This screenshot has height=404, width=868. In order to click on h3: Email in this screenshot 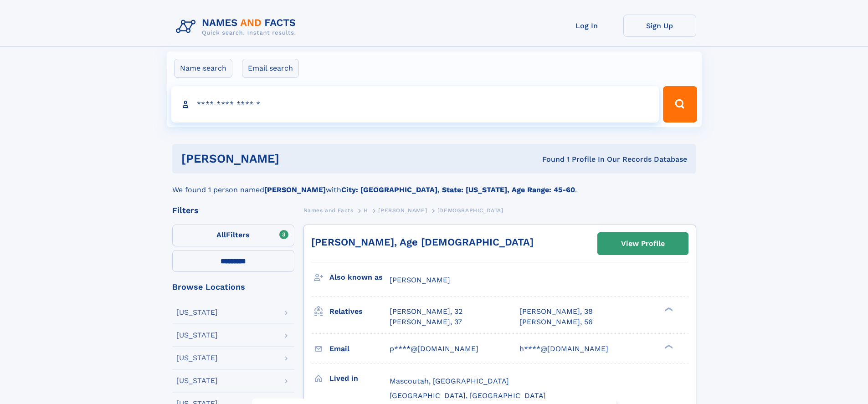, I will do `click(359, 349)`.